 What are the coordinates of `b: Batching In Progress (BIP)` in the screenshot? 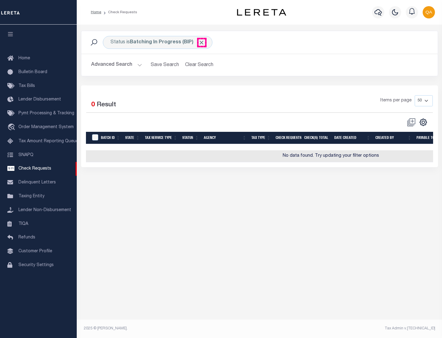 It's located at (167, 42).